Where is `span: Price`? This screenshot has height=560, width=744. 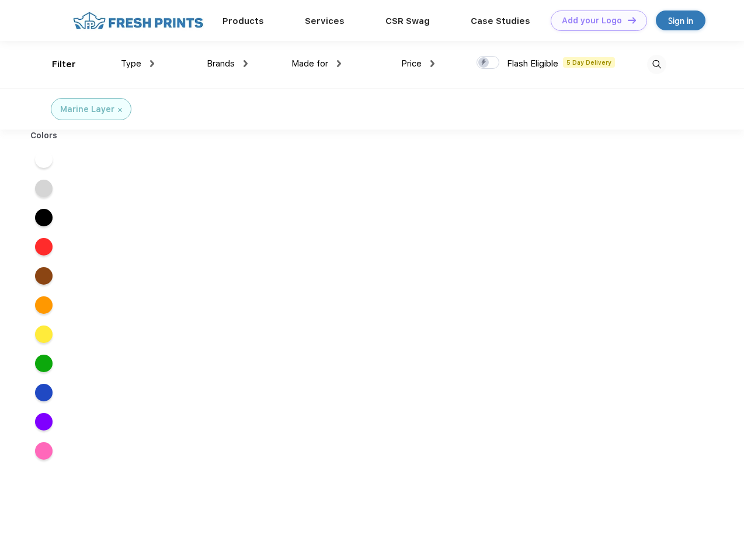 span: Price is located at coordinates (411, 64).